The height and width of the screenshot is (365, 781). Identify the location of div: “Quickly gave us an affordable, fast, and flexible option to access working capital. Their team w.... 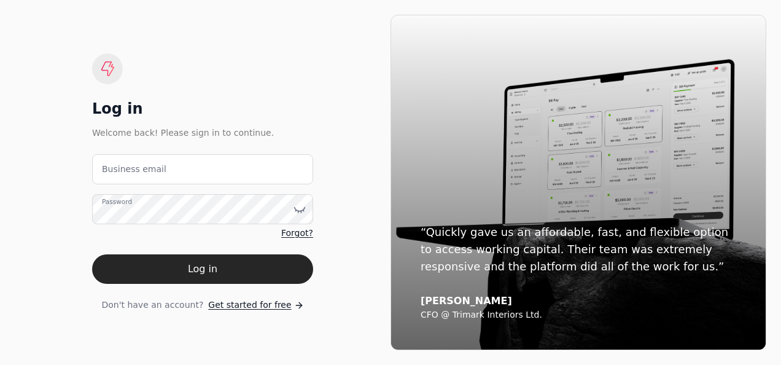
(578, 249).